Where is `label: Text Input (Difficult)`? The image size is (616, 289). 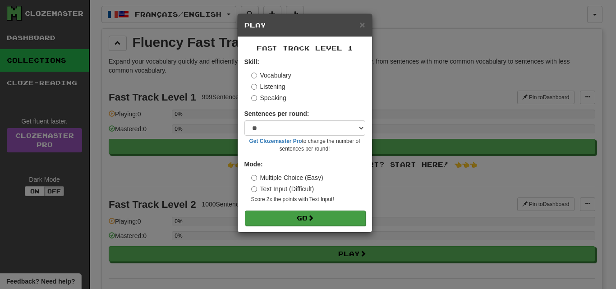 label: Text Input (Difficult) is located at coordinates (283, 189).